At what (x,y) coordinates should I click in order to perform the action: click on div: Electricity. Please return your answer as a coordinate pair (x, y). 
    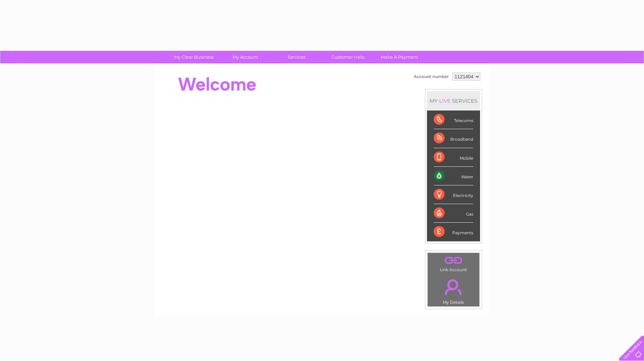
    Looking at the image, I should click on (454, 194).